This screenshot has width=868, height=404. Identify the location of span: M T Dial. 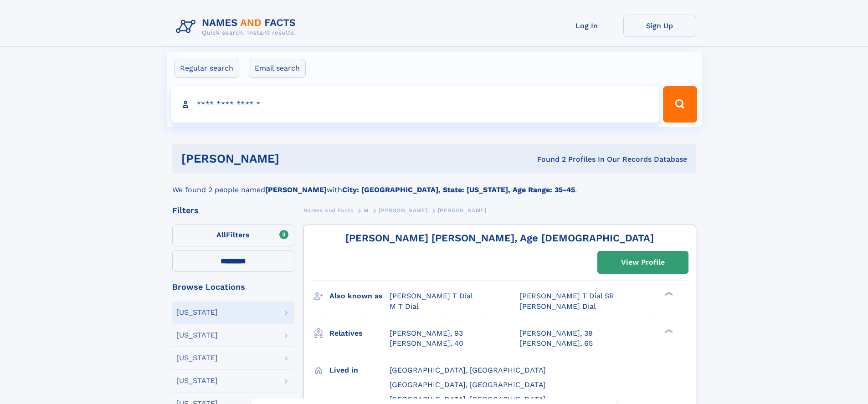
(404, 306).